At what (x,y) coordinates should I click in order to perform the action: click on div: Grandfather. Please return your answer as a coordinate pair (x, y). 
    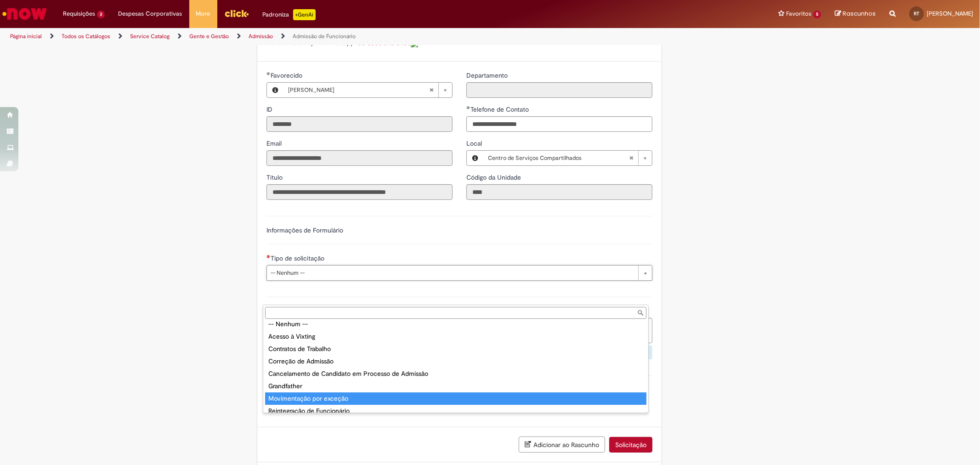
    Looking at the image, I should click on (455, 386).